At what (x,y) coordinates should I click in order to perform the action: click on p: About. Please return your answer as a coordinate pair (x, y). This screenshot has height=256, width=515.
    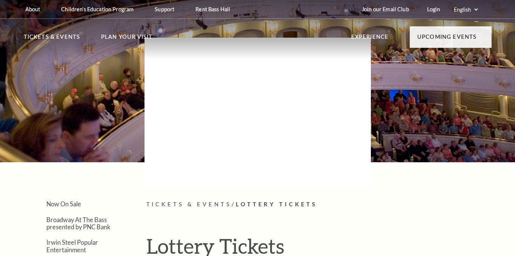
    Looking at the image, I should click on (33, 9).